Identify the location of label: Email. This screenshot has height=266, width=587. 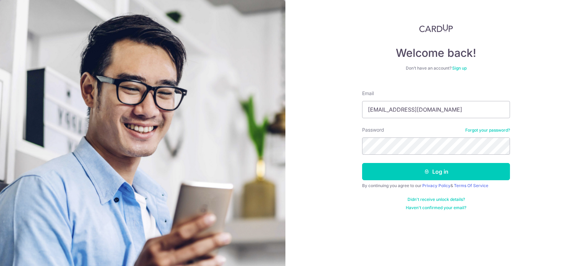
(368, 93).